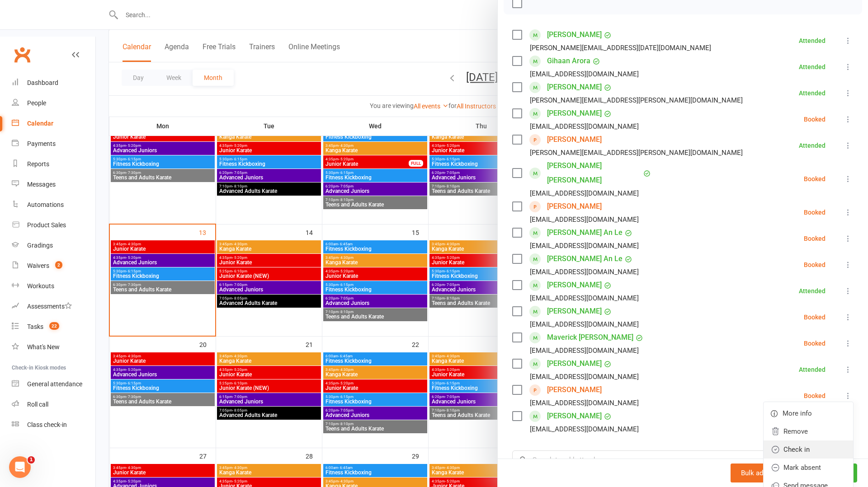 This screenshot has height=487, width=868. Describe the element at coordinates (683, 460) in the screenshot. I see `input: Search to add attendees` at that location.